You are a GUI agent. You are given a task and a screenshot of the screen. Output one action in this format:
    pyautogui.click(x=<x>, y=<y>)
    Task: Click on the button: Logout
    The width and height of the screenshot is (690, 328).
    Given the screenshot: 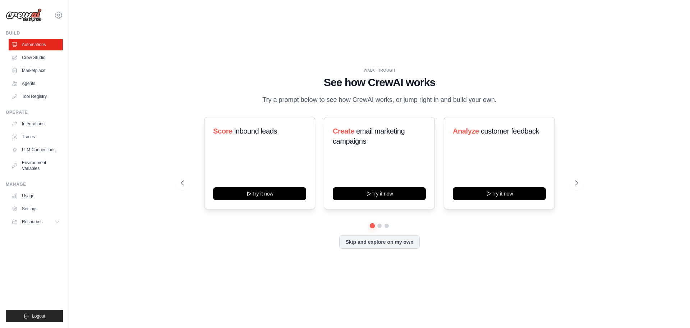 What is the action you would take?
    pyautogui.click(x=34, y=316)
    